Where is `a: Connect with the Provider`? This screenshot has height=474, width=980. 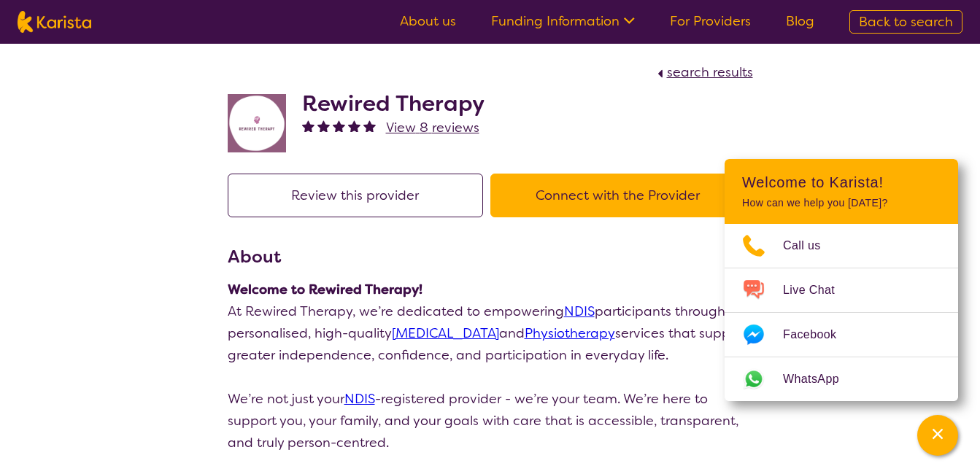
a: Connect with the Provider is located at coordinates (622, 196).